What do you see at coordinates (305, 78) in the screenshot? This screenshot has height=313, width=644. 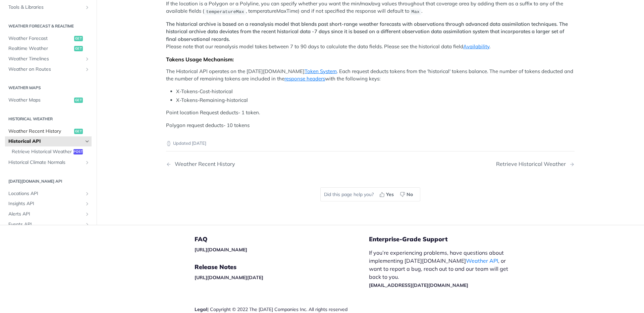 I see `a: response headers` at bounding box center [305, 78].